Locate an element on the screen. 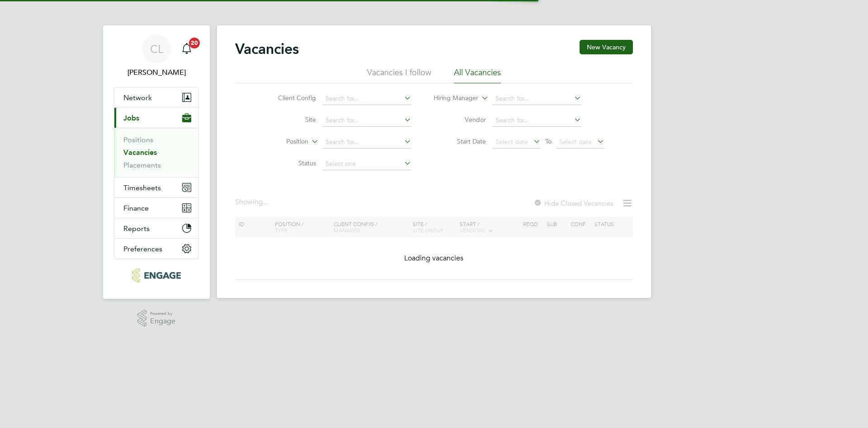 Image resolution: width=868 pixels, height=428 pixels. span: Timesheets is located at coordinates (142, 188).